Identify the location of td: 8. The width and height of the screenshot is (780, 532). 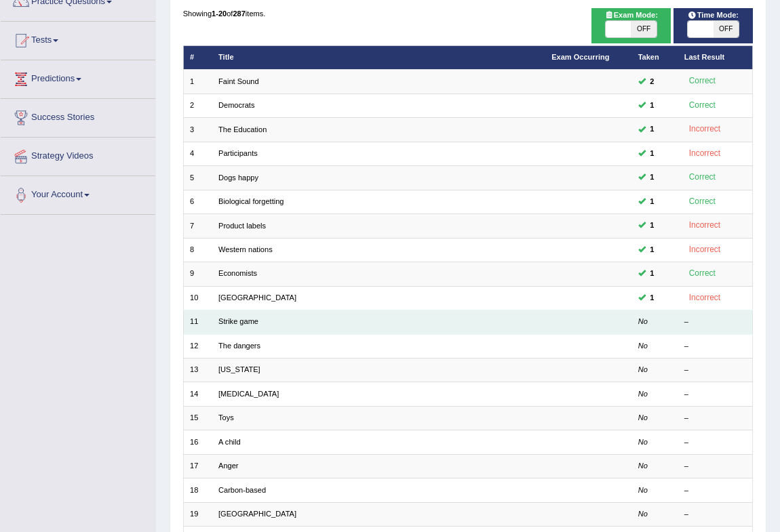
(197, 249).